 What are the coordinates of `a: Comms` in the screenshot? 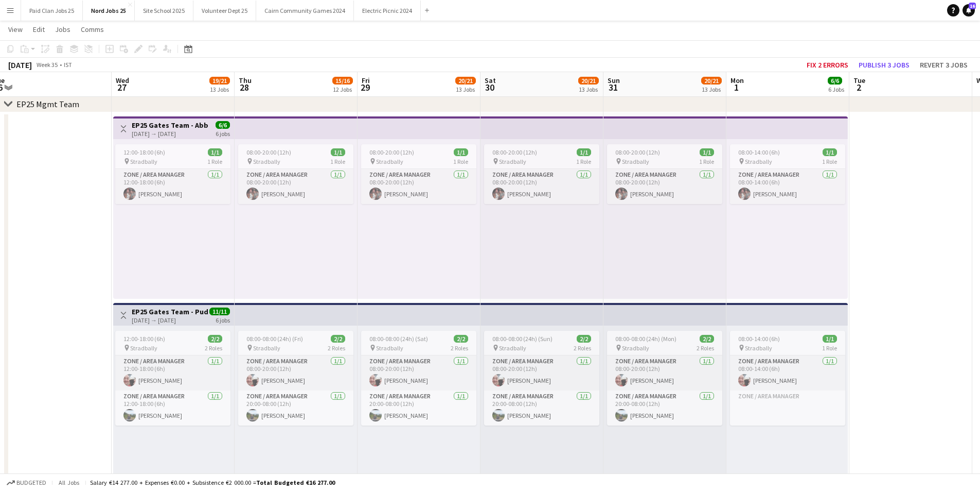 It's located at (92, 30).